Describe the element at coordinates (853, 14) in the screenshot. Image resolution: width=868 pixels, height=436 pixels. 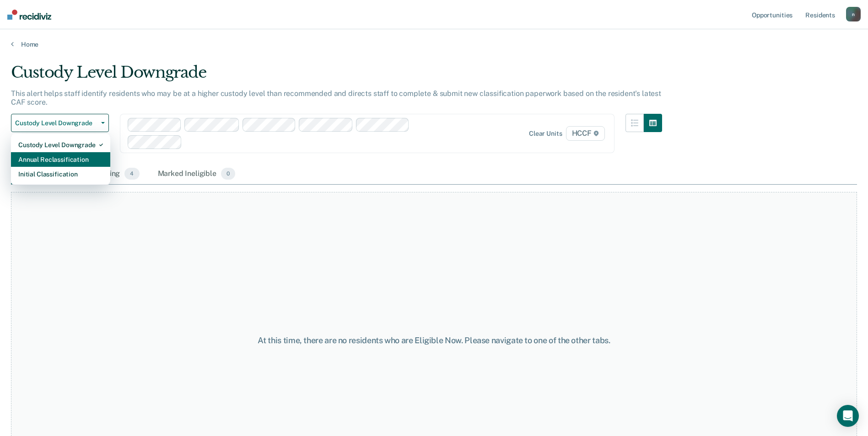
I see `button: n` at that location.